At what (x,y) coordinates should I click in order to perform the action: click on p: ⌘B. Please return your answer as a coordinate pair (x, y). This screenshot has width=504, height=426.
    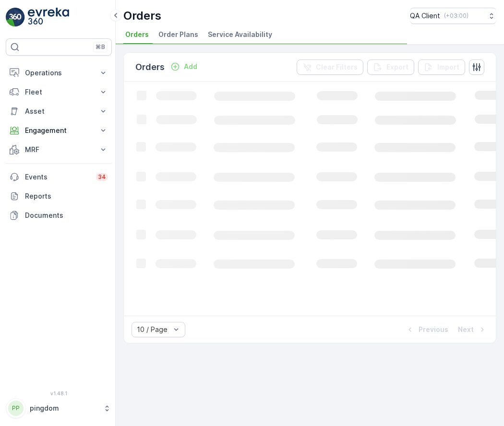
    Looking at the image, I should click on (100, 47).